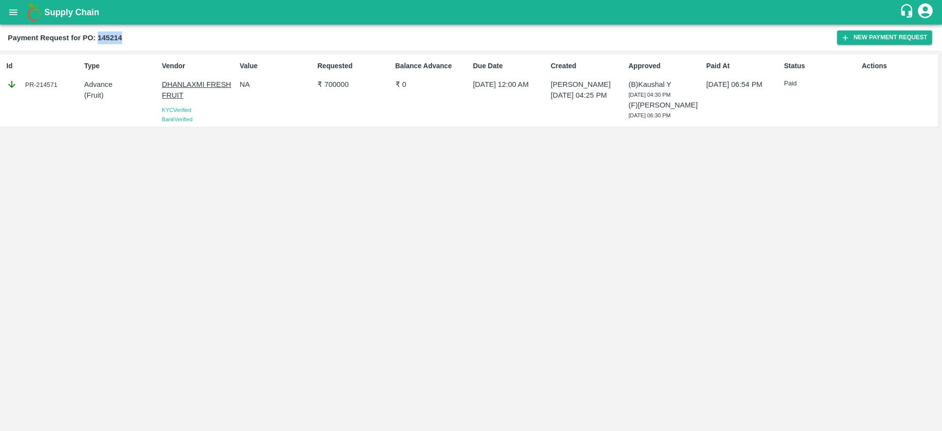 The height and width of the screenshot is (431, 942). What do you see at coordinates (665, 84) in the screenshot?
I see `p: (B) Kaushal Y` at bounding box center [665, 84].